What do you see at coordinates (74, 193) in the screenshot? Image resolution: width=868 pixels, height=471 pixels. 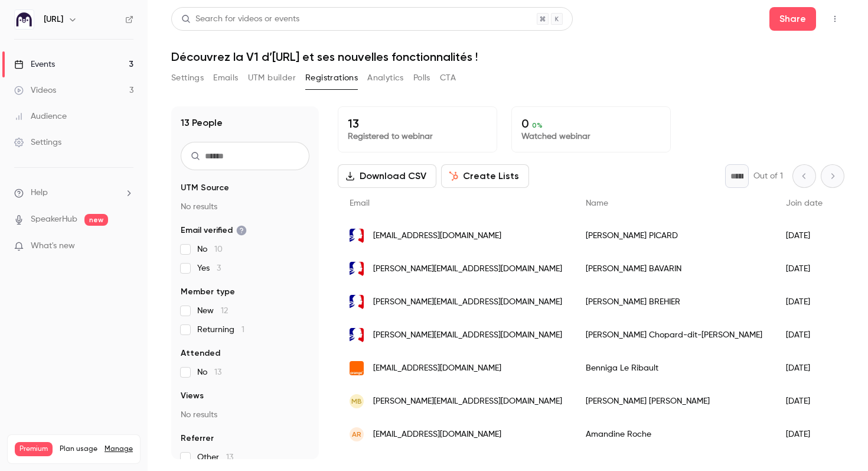 I see `li: help-dropdown-opener` at bounding box center [74, 193].